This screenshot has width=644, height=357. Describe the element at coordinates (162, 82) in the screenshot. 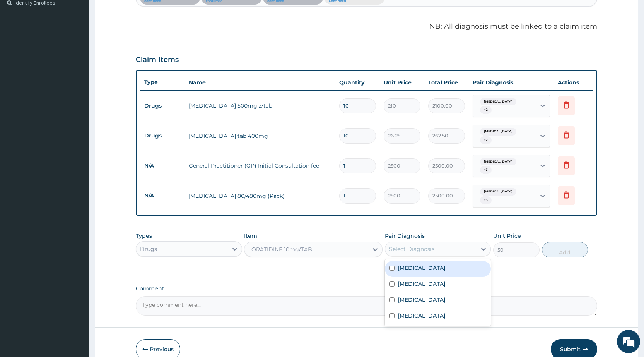

I see `th: Type` at that location.